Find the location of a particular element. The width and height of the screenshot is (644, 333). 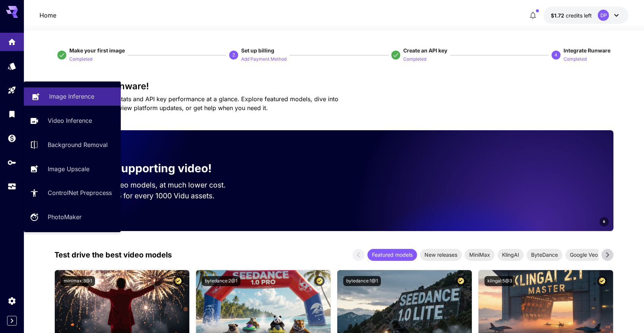

p: Now supporting video! is located at coordinates (150, 168).